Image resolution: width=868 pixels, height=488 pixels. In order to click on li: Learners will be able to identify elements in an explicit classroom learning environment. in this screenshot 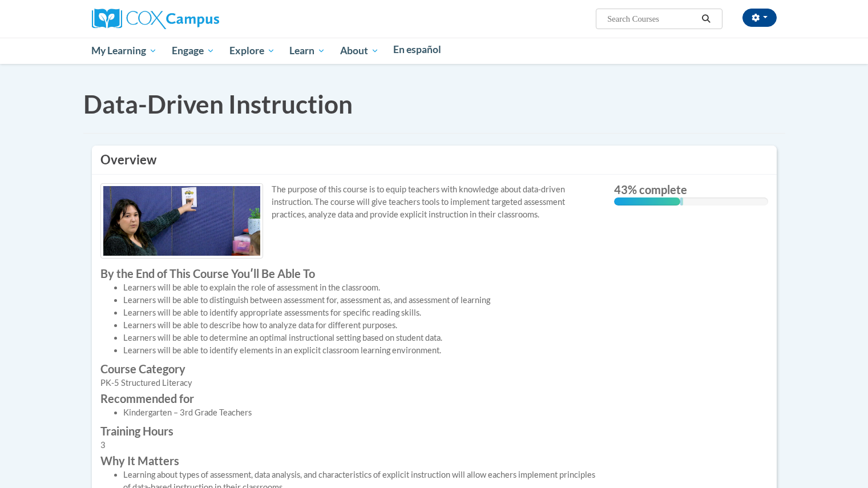, I will do `click(360, 350)`.